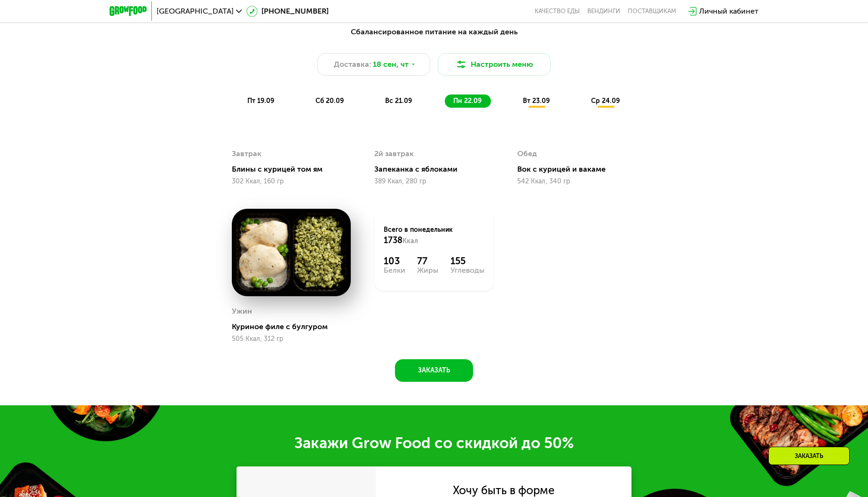  Describe the element at coordinates (557, 11) in the screenshot. I see `a: Качество еды` at that location.